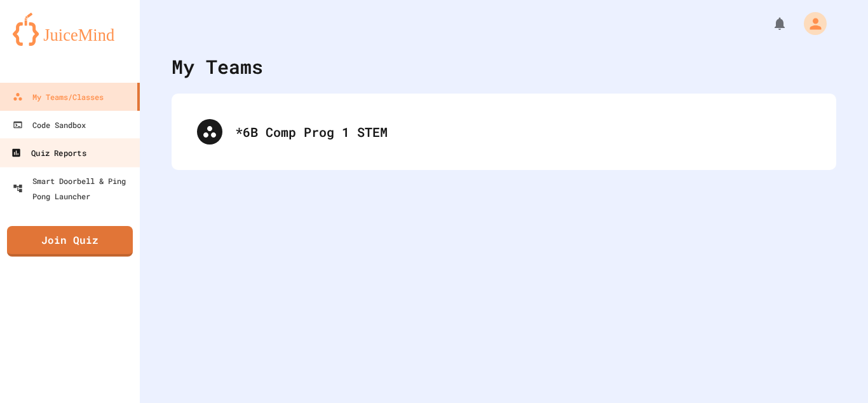  What do you see at coordinates (70, 241) in the screenshot?
I see `a: Join Quiz` at bounding box center [70, 241].